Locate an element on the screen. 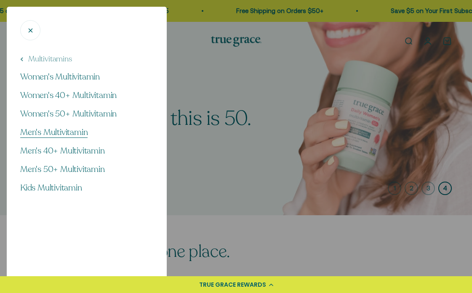  a: Men's 50+ Multivitamin is located at coordinates (87, 170).